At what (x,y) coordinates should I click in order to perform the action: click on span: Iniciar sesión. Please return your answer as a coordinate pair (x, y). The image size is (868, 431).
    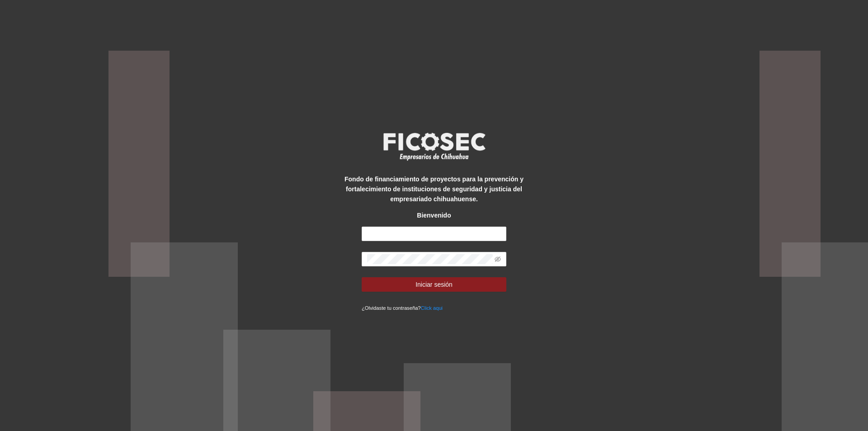
    Looking at the image, I should click on (434, 284).